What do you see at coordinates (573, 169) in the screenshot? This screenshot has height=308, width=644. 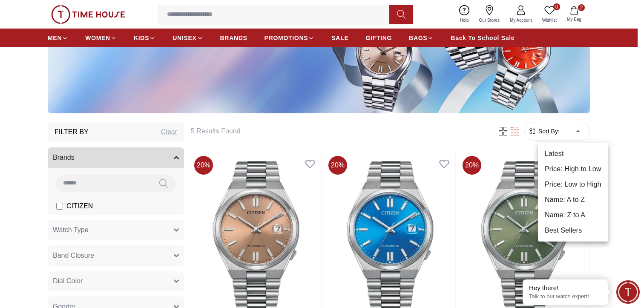 I see `li: Price: High to Low` at bounding box center [573, 169].